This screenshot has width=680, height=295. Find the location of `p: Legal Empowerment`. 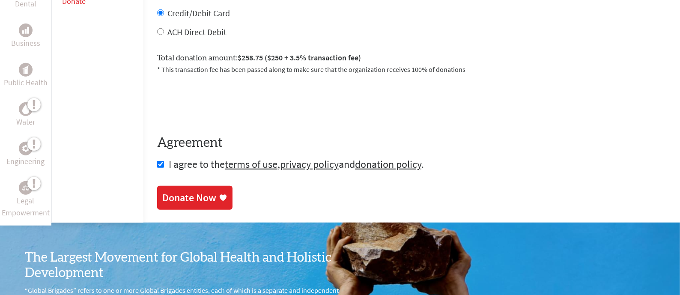

p: Legal Empowerment is located at coordinates (26, 207).